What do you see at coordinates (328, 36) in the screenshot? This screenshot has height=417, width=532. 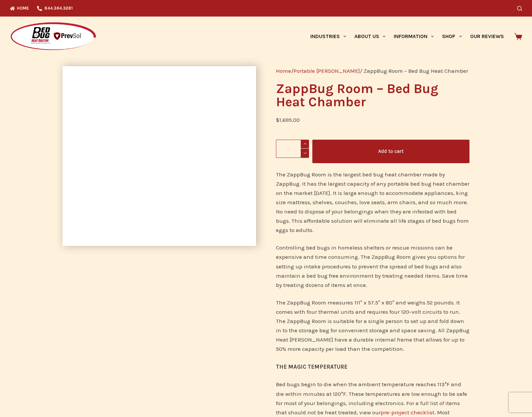 I see `a: Industries` at bounding box center [328, 36].